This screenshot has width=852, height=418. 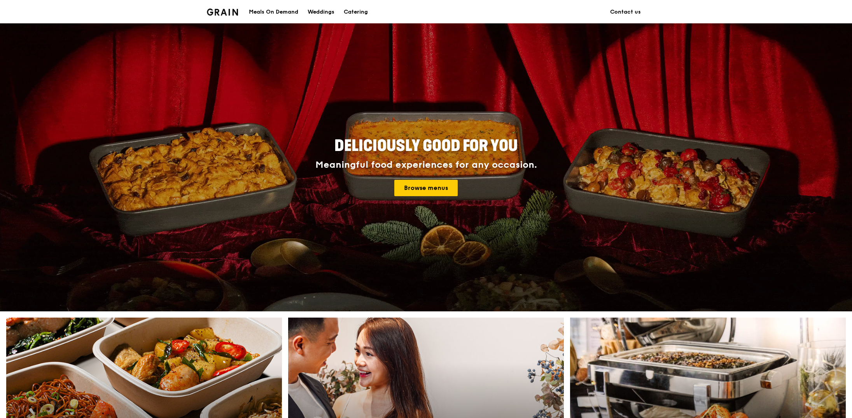 I want to click on a: Catering, so click(x=356, y=12).